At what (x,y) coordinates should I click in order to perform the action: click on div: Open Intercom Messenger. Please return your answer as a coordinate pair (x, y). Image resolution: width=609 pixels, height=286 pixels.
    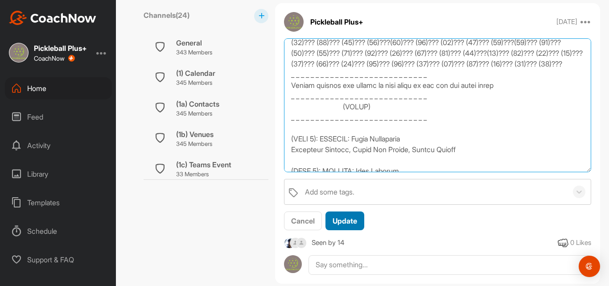
    Looking at the image, I should click on (589, 266).